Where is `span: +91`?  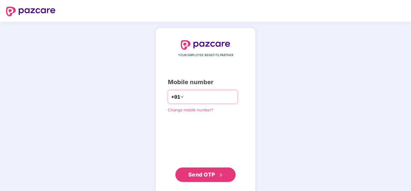 span: +91 is located at coordinates (176, 97).